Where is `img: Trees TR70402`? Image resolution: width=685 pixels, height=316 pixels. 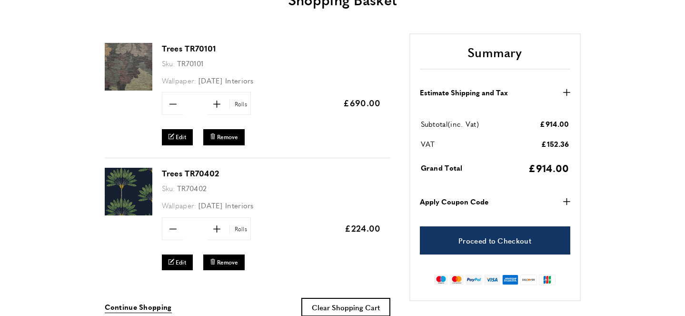
img: Trees TR70402 is located at coordinates (129, 191).